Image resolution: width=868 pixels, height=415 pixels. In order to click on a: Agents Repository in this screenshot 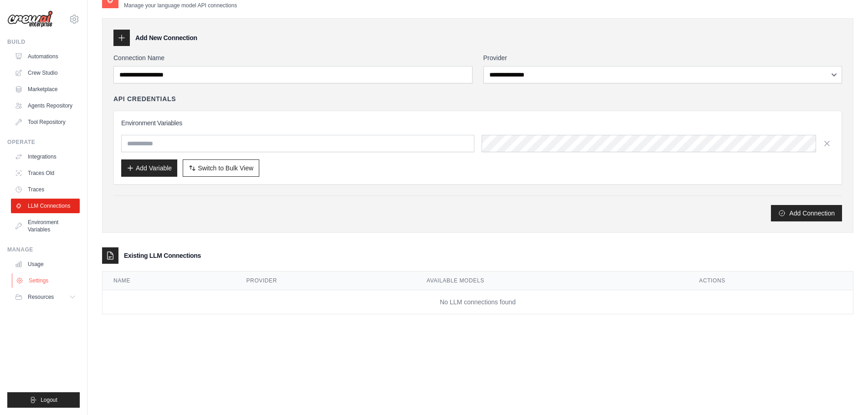, I will do `click(45, 105)`.